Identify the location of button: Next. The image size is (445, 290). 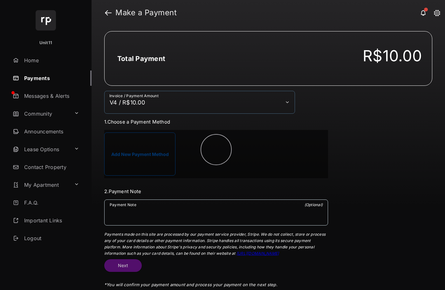
(123, 266).